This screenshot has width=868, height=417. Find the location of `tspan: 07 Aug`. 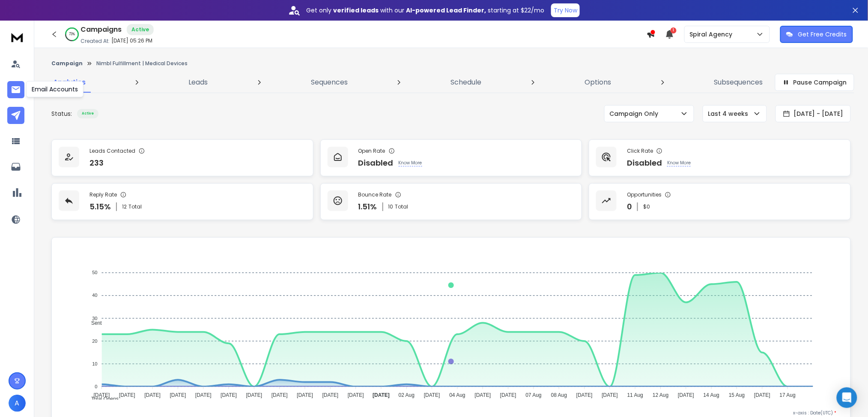

tspan: 07 Aug is located at coordinates (533, 396).